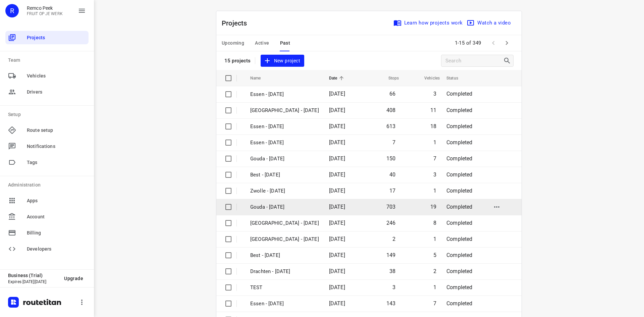 The width and height of the screenshot is (644, 317). Describe the element at coordinates (47, 200) in the screenshot. I see `div: Apps` at that location.